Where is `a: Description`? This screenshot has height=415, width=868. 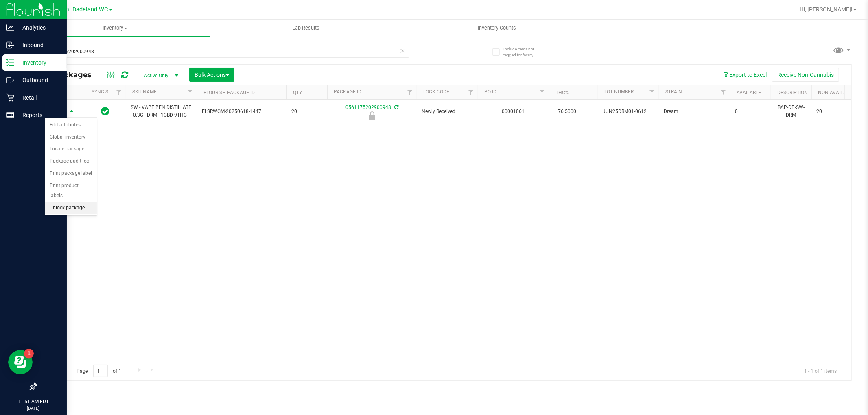
a: Description is located at coordinates (792, 93).